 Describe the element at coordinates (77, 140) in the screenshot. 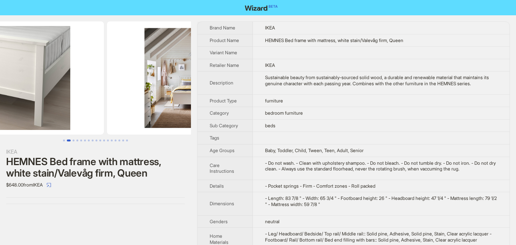

I see `button: Go to slide 4` at that location.